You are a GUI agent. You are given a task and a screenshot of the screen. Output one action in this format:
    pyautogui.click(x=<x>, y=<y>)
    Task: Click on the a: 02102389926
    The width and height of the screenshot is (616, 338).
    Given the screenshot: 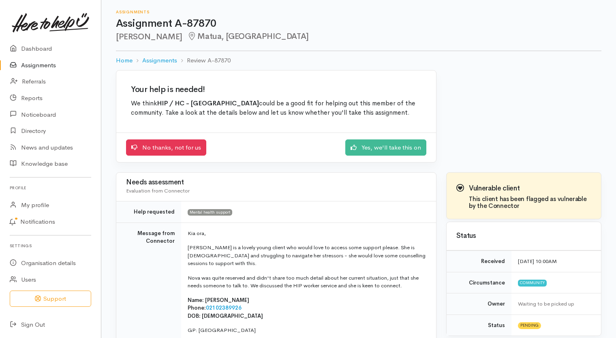 What is the action you would take?
    pyautogui.click(x=224, y=307)
    